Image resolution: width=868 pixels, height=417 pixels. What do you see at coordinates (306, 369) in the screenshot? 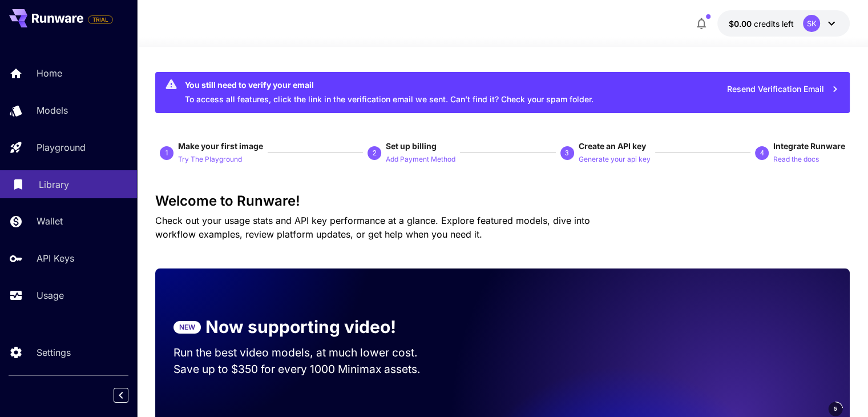
I see `p: Save up to $350 for every 1000 Minimax assets.` at bounding box center [306, 369].